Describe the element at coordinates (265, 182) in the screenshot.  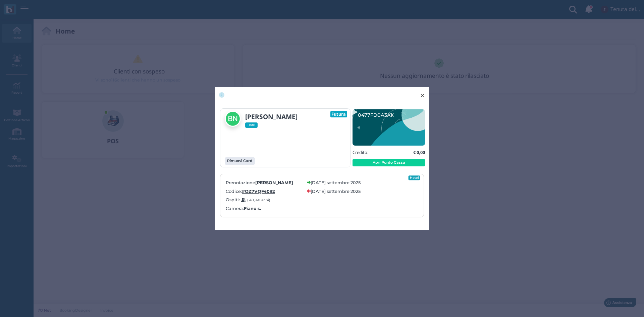
I see `label: Prenotazione` at that location.